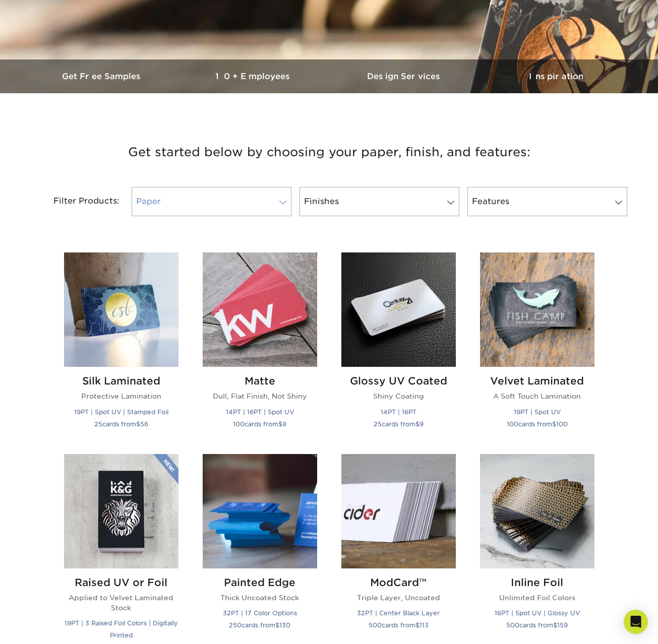 The width and height of the screenshot is (658, 644). What do you see at coordinates (537, 396) in the screenshot?
I see `p: A Soft Touch Lamination` at bounding box center [537, 396].